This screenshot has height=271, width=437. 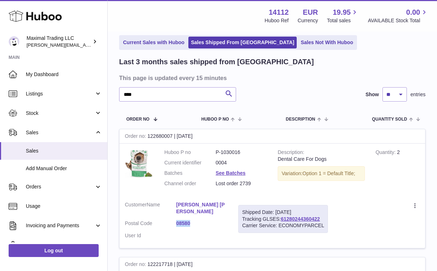 What do you see at coordinates (241, 152) in the screenshot?
I see `dd: P-1030016` at bounding box center [241, 152].